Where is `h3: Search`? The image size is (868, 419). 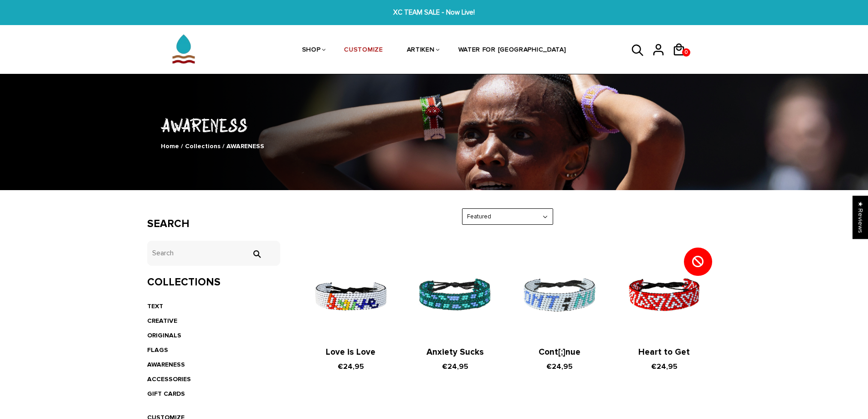
h3: Search is located at coordinates (213, 224).